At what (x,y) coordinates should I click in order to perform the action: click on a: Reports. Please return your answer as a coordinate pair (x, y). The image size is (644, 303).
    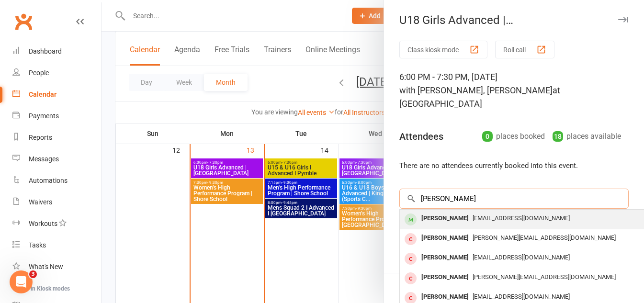
    Looking at the image, I should click on (57, 137).